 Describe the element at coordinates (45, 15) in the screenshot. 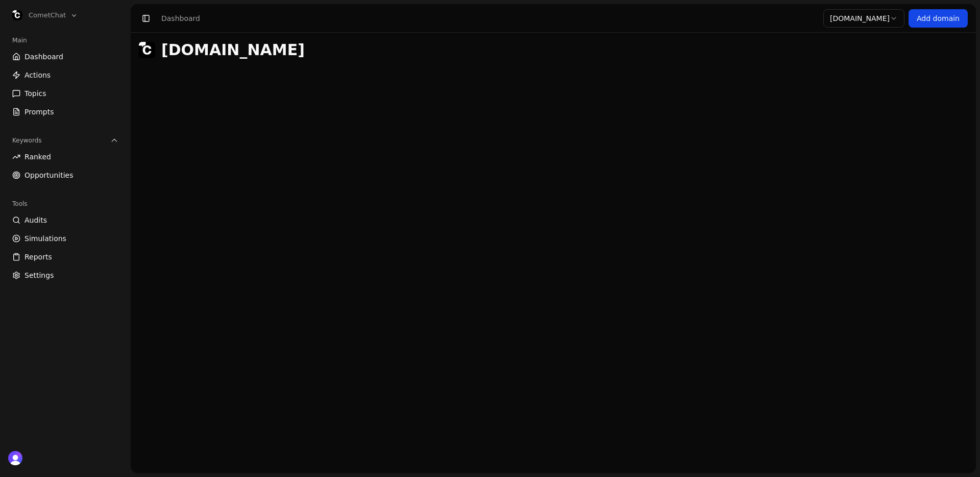

I see `button: Open organization switcher` at that location.